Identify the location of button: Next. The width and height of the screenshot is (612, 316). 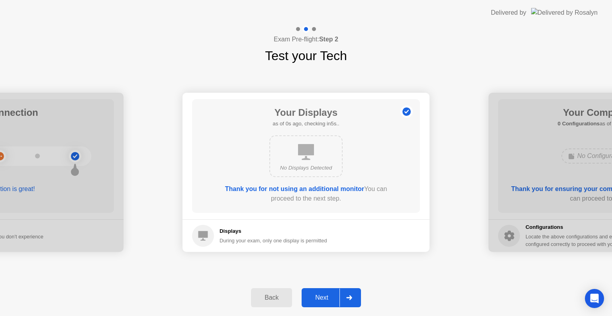
(331, 298).